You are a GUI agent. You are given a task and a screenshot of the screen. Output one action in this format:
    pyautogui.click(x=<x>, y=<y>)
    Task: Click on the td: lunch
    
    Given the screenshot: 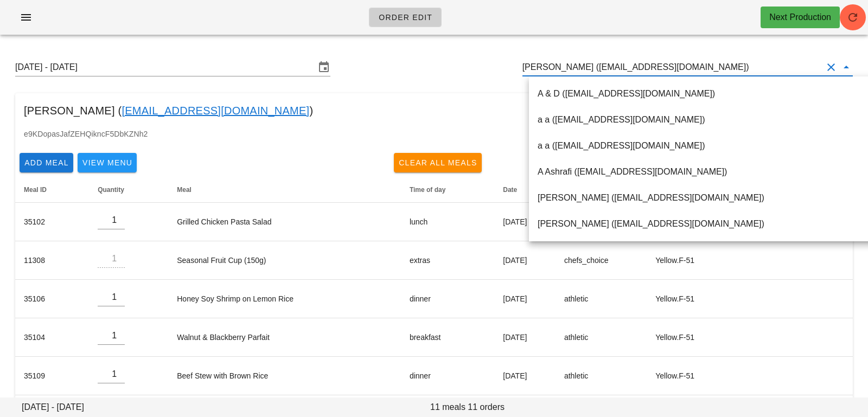 What is the action you would take?
    pyautogui.click(x=448, y=222)
    